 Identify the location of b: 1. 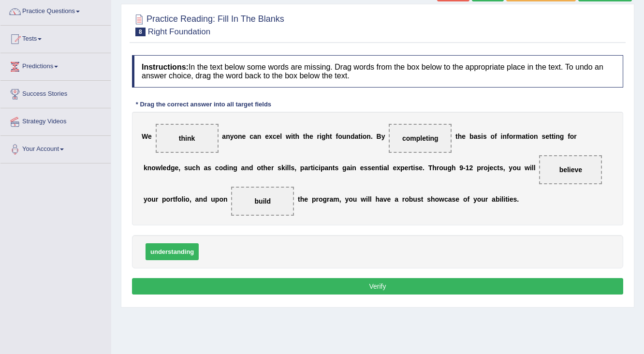
(467, 168).